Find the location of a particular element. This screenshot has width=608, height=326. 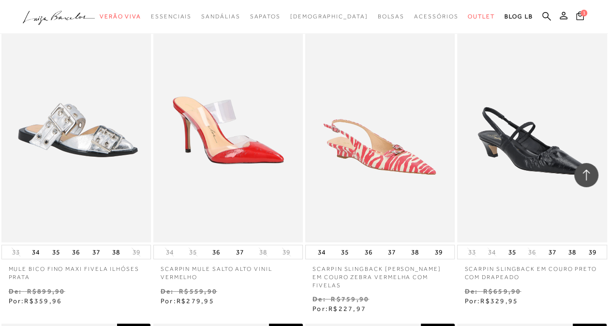

img: SCARPIN SLINGBACK ANABELA EM COURO ZEBRA VERMELHA COM FIVELAS is located at coordinates (380, 130).